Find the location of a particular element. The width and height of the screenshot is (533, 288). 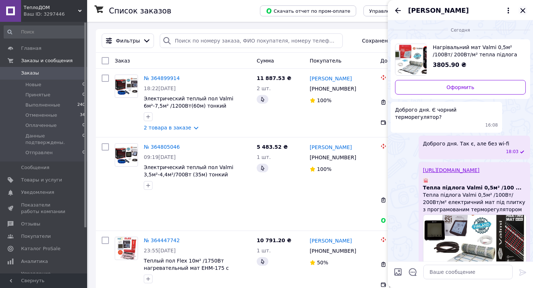

button: Закрыть is located at coordinates (523, 11).